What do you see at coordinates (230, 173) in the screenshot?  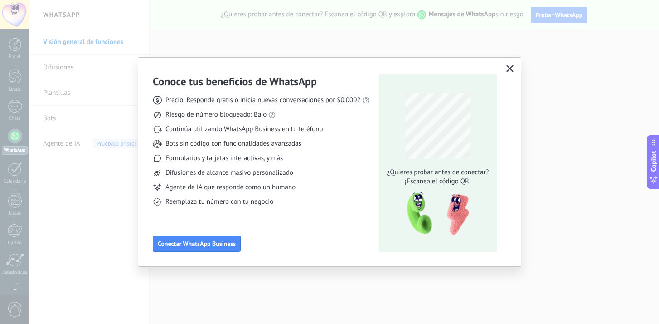 I see `span: Difusiones de alcance masivo personalizado` at bounding box center [230, 173].